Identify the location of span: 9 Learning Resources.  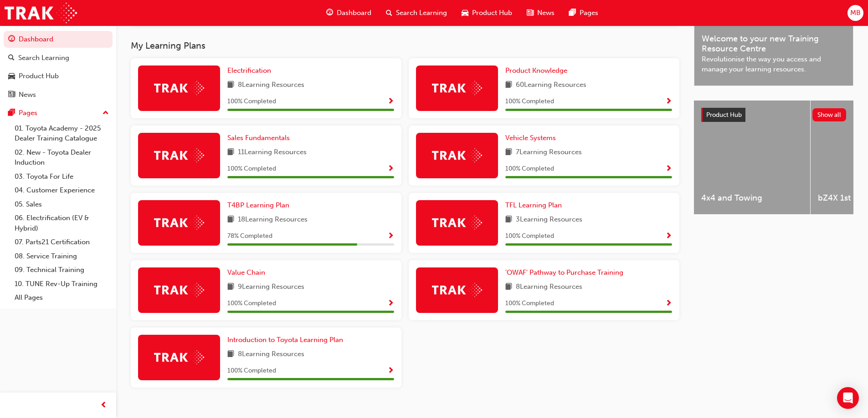
(271, 287).